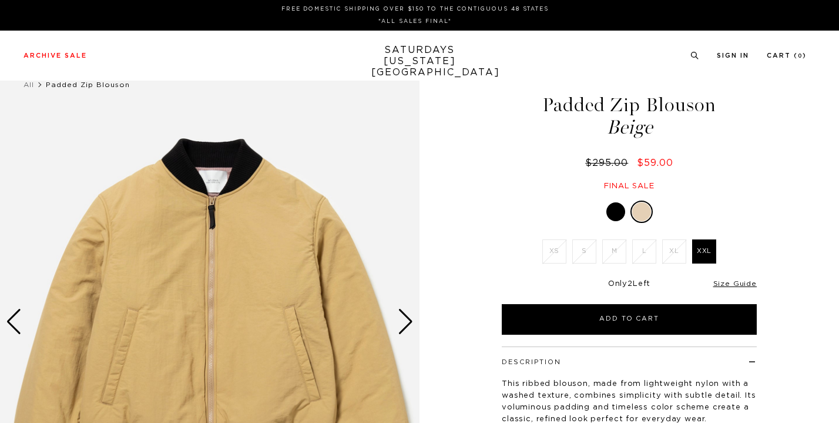 This screenshot has width=839, height=423. I want to click on label: XXL, so click(704, 251).